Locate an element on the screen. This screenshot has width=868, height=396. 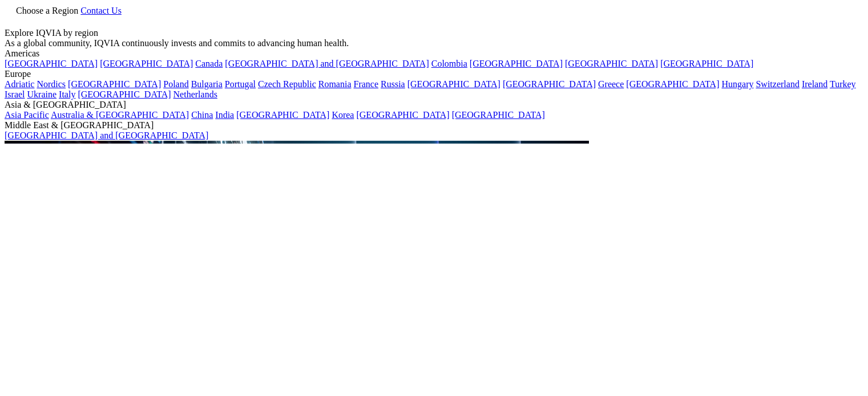
a: India is located at coordinates (224, 114).